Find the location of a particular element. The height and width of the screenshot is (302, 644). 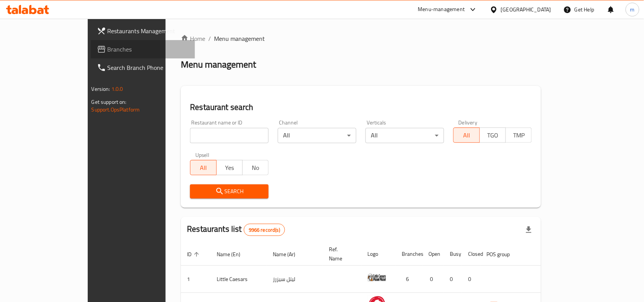

th: Busy is located at coordinates (453, 254).